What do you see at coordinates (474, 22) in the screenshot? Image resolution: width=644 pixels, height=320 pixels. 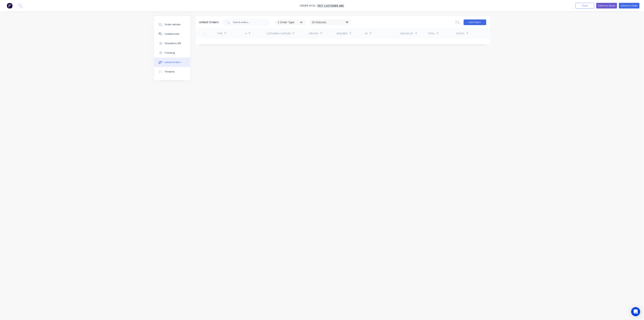 I see `button: Link Orders` at bounding box center [474, 22].